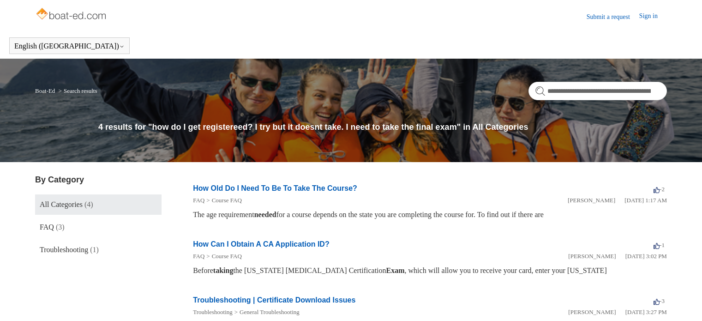 The width and height of the screenshot is (702, 321). What do you see at coordinates (266, 312) in the screenshot?
I see `li: General Troubleshooting` at bounding box center [266, 312].